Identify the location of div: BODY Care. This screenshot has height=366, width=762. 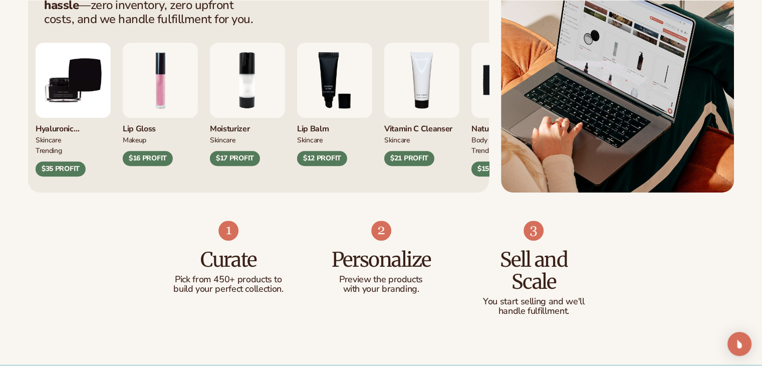
(509, 139).